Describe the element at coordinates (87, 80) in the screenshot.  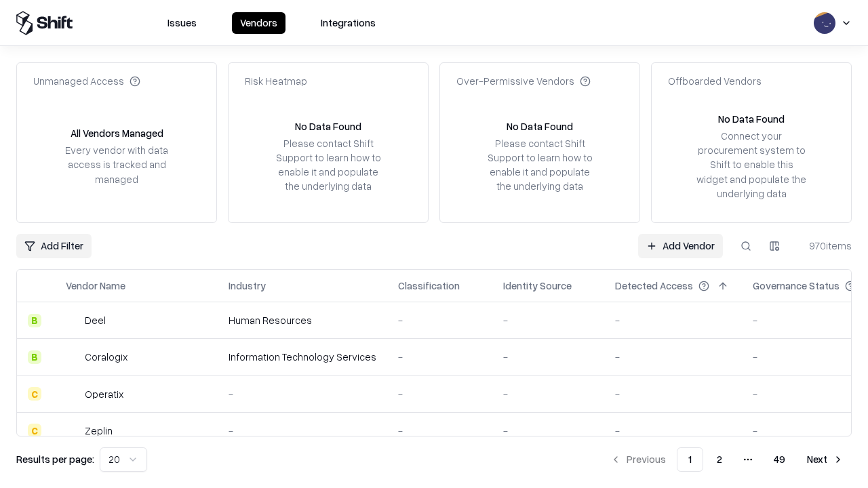
I see `div: Unmanaged Access` at that location.